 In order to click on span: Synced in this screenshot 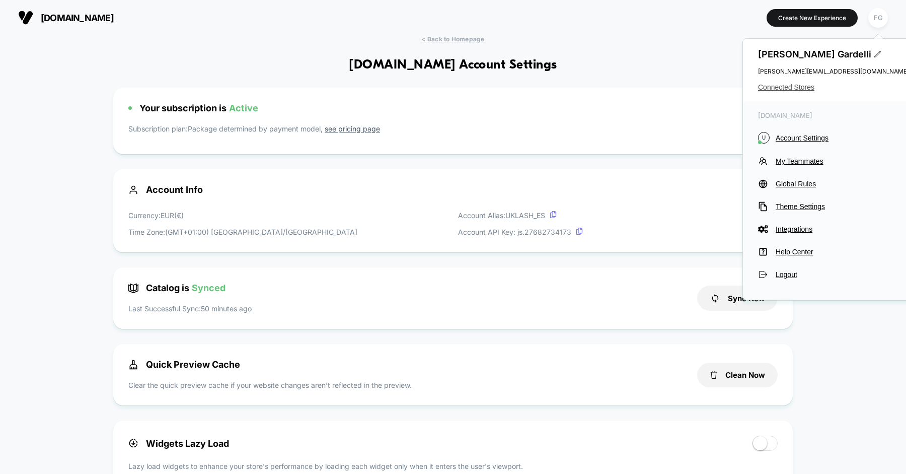, I will do `click(208, 287)`.